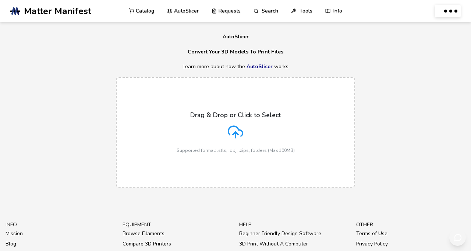 This screenshot has height=251, width=471. What do you see at coordinates (60, 224) in the screenshot?
I see `p: info` at bounding box center [60, 224].